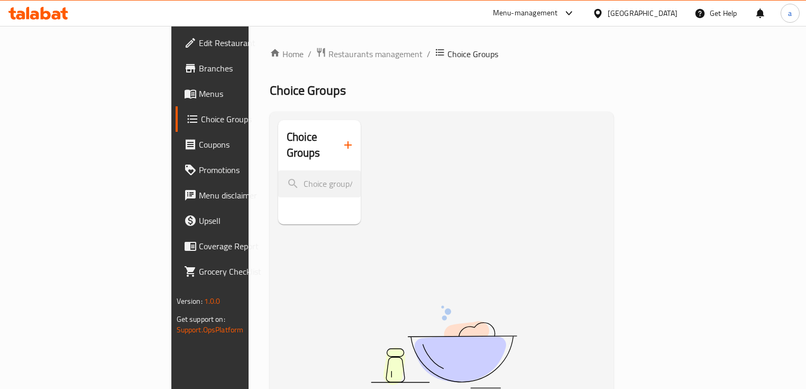 This screenshot has width=806, height=389. What do you see at coordinates (241, 246) in the screenshot?
I see `a: Coverage Report` at bounding box center [241, 246].